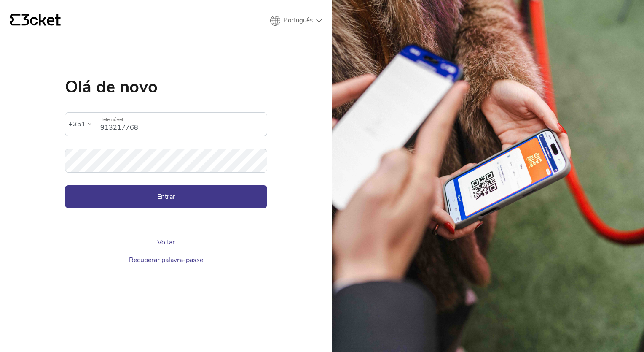  What do you see at coordinates (166, 197) in the screenshot?
I see `button: Entrar` at bounding box center [166, 197].